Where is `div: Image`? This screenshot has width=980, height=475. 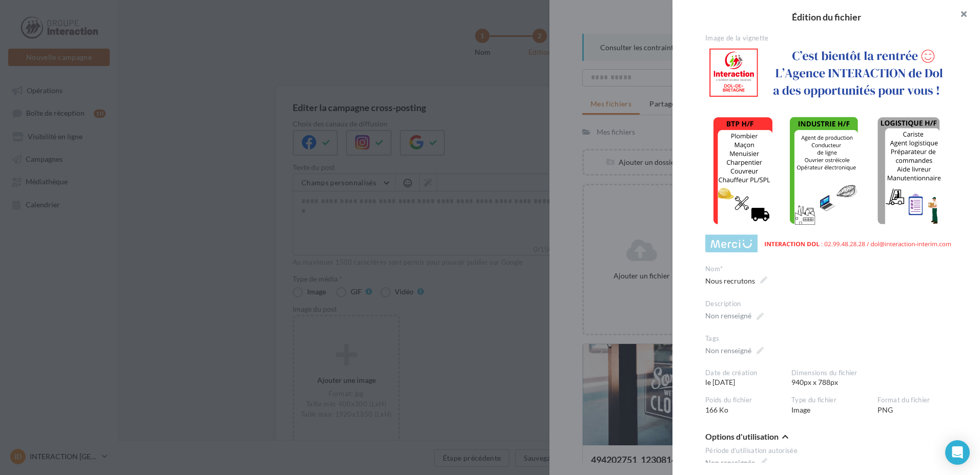
div: Image is located at coordinates (834, 406).